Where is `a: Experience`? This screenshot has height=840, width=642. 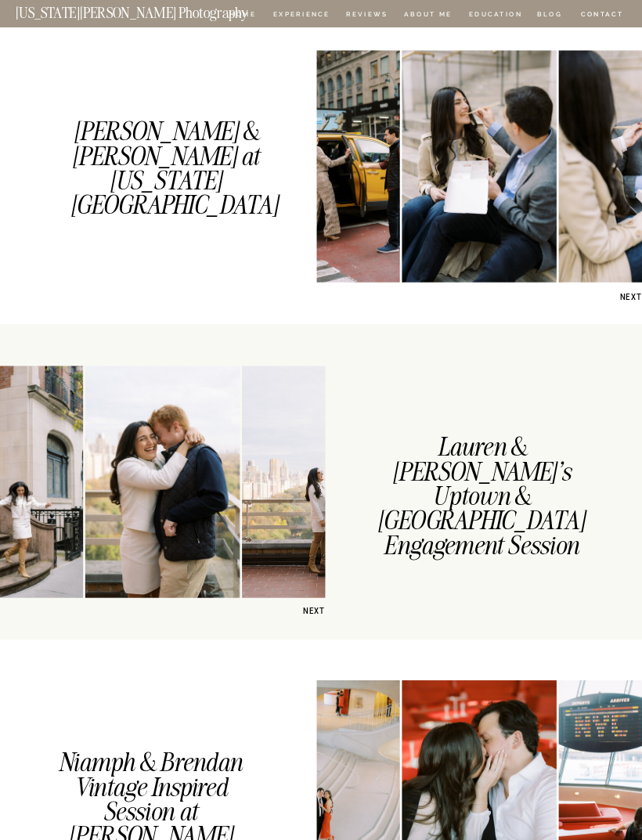 a: Experience is located at coordinates (302, 16).